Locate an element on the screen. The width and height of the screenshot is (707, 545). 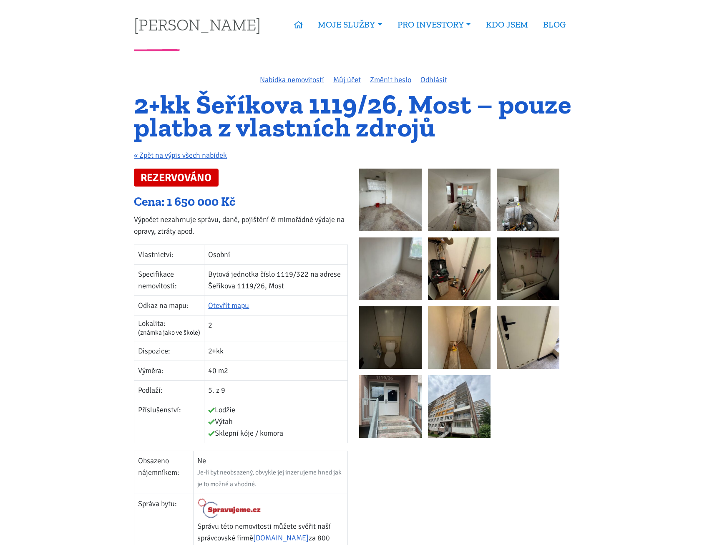
a: Otevřít mapu is located at coordinates (229, 305).